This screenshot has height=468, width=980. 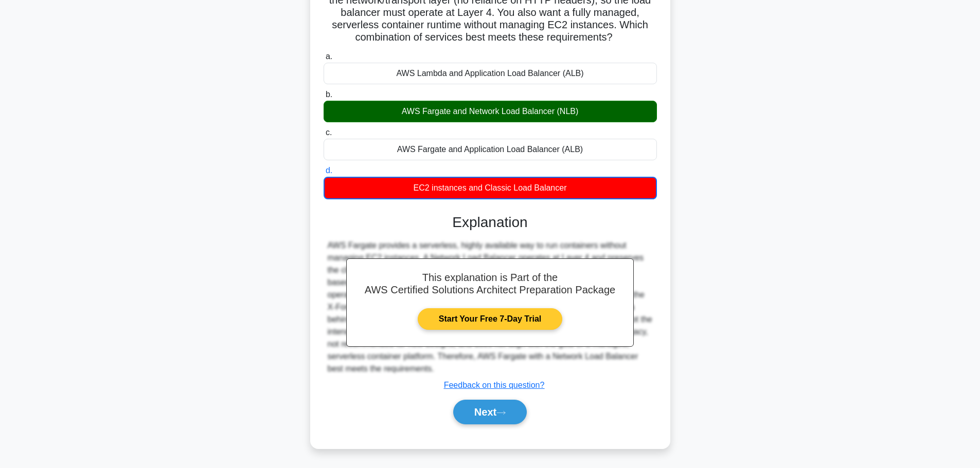 I want to click on span: c., so click(x=329, y=132).